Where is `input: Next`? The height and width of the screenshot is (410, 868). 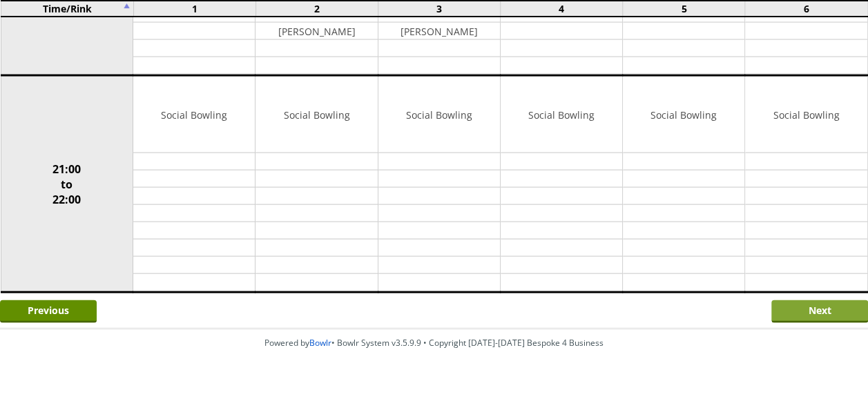 input: Next is located at coordinates (820, 312).